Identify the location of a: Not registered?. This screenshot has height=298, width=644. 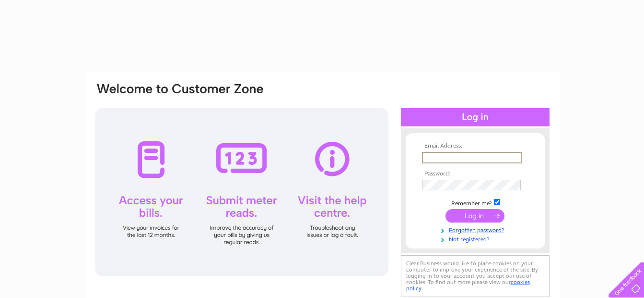
(476, 238).